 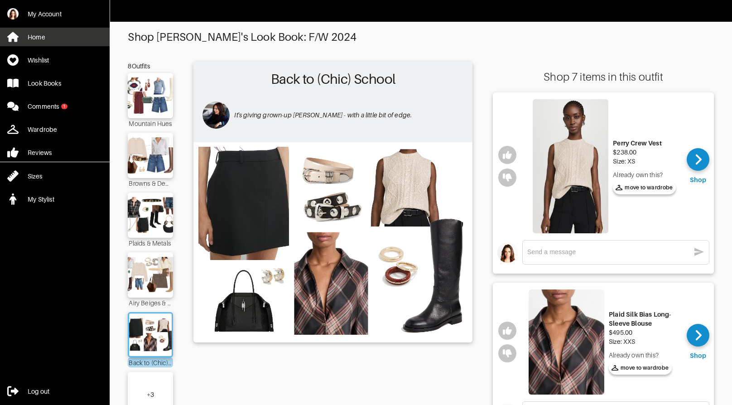 I want to click on div: Plaid Silk Bias Long-Sleeve Blouse, so click(x=644, y=319).